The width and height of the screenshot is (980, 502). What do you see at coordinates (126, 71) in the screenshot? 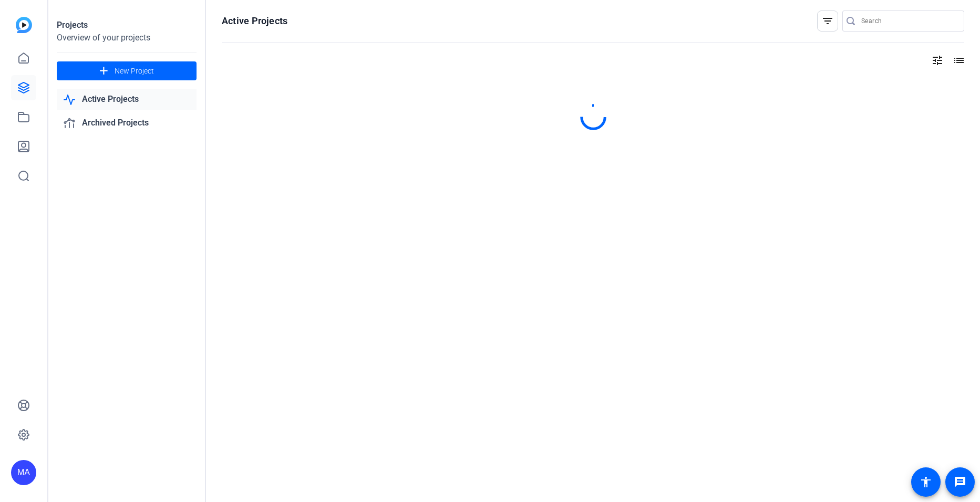
I see `button: New Project` at bounding box center [126, 71].